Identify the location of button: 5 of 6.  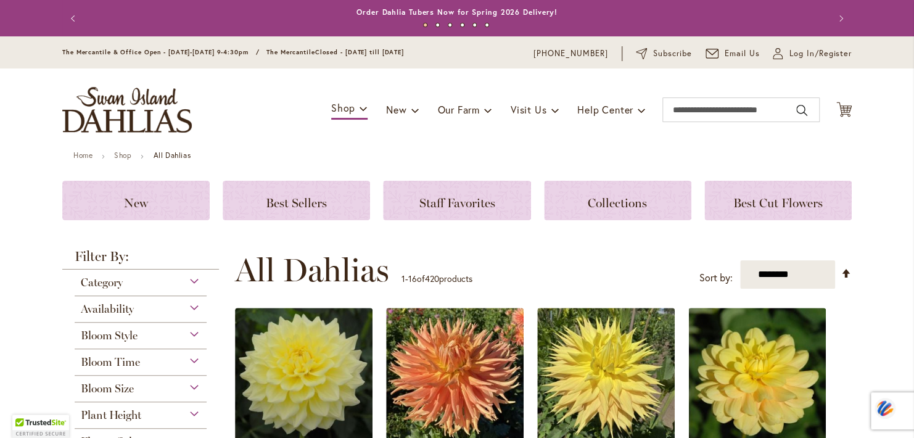
(474, 25).